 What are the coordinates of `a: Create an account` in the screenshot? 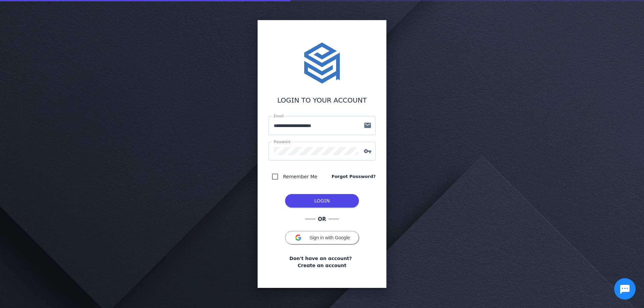 It's located at (322, 265).